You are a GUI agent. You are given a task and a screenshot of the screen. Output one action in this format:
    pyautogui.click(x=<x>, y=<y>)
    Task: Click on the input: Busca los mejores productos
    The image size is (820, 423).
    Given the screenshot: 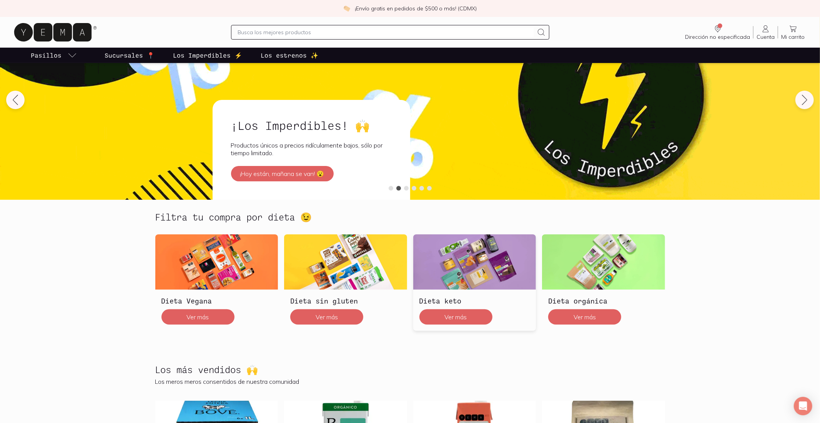 What is the action you would take?
    pyautogui.click(x=386, y=32)
    